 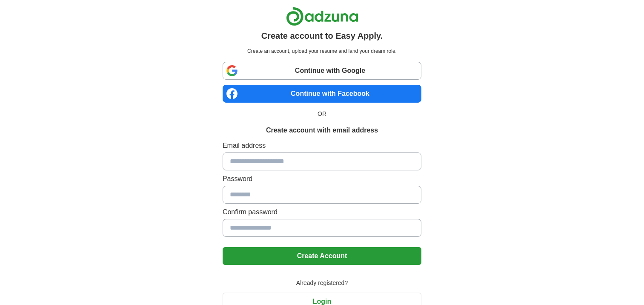 What do you see at coordinates (322, 130) in the screenshot?
I see `h1: Create account with email address` at bounding box center [322, 130].